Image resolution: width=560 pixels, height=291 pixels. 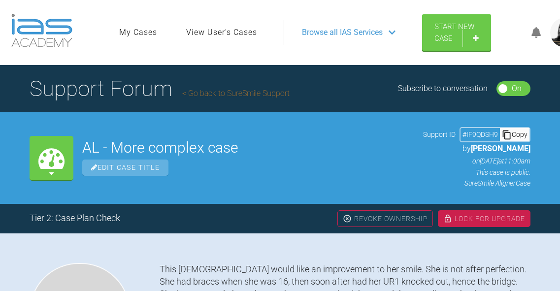 What do you see at coordinates (42, 31) in the screenshot?
I see `img: logo-light.3e3ef733.png` at bounding box center [42, 31].